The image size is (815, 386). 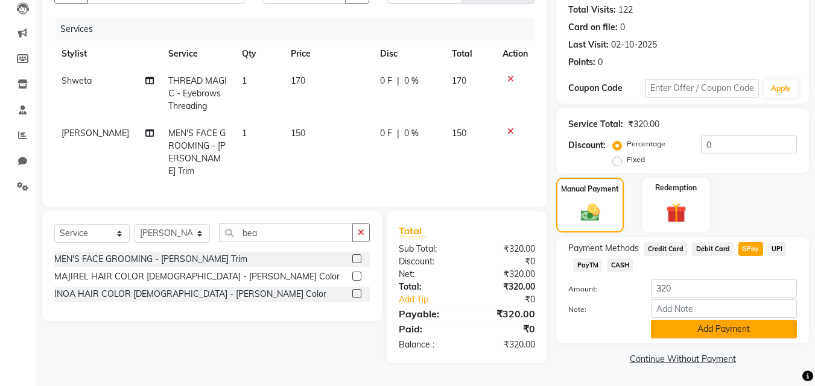 What do you see at coordinates (635, 160) in the screenshot?
I see `label: Fixed` at bounding box center [635, 160].